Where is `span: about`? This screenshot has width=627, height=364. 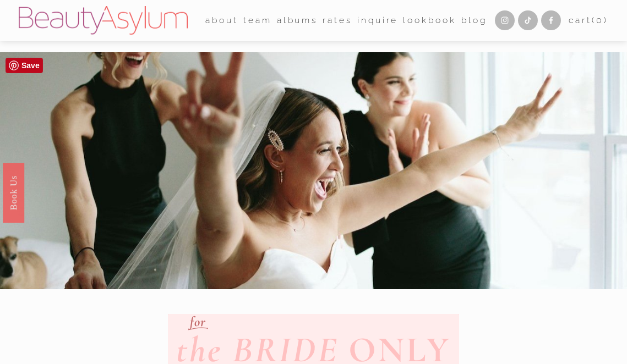
span: about is located at coordinates (222, 20).